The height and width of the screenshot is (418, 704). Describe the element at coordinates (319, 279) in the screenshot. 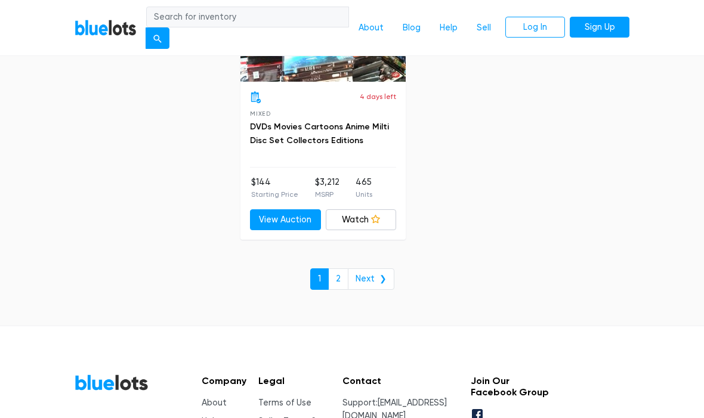

I see `a: 1` at that location.